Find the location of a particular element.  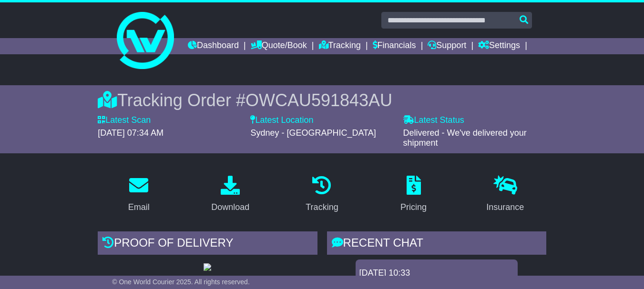

span: © One World Courier 2025. All rights reserved. is located at coordinates (181, 282).